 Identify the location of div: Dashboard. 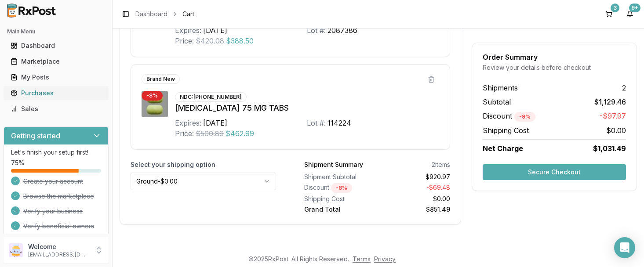
(56, 46).